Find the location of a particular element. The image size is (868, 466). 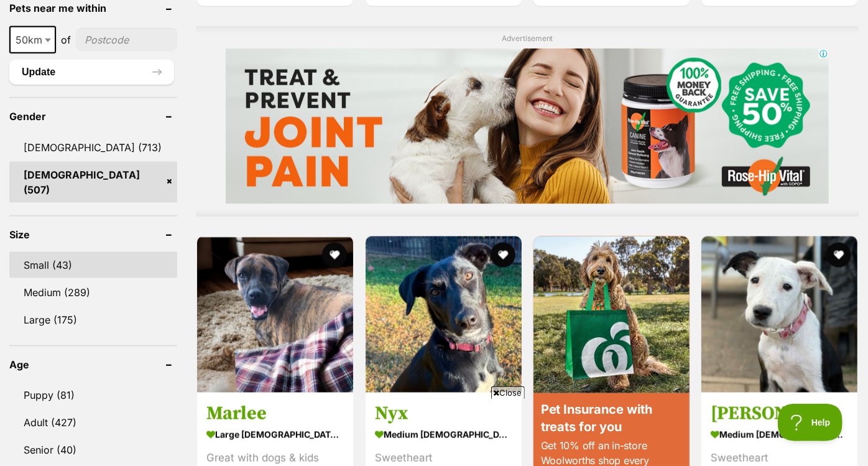

a: Senior (40) is located at coordinates (93, 450).